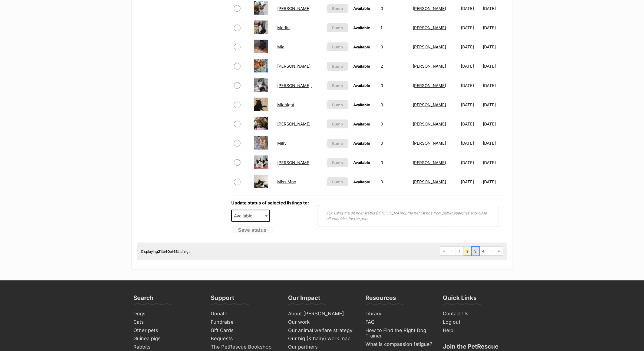 The height and width of the screenshot is (351, 644). I want to click on a: Donate, so click(245, 314).